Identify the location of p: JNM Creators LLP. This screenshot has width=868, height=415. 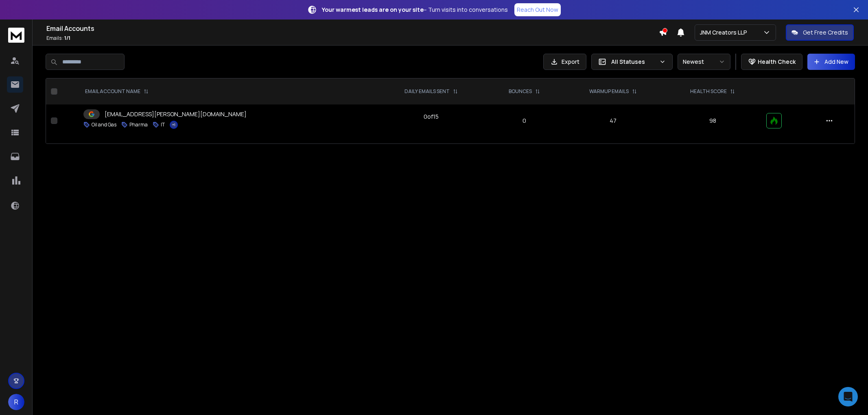
(725, 33).